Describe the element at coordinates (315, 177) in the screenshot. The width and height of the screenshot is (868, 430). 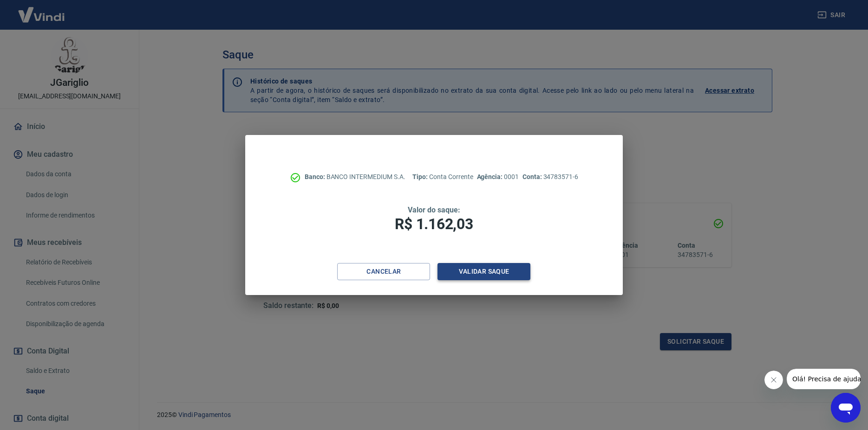
I see `span: Banco:` at that location.